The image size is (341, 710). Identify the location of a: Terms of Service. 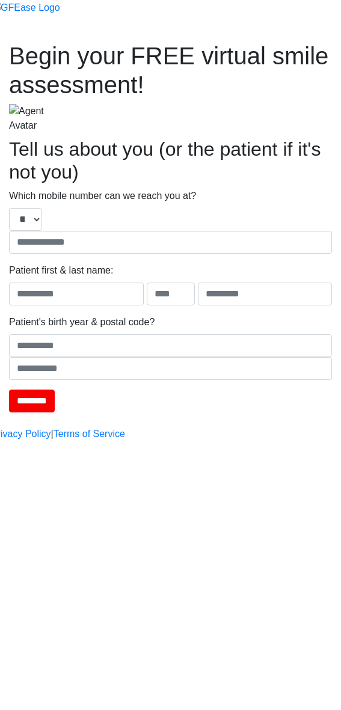
(89, 434).